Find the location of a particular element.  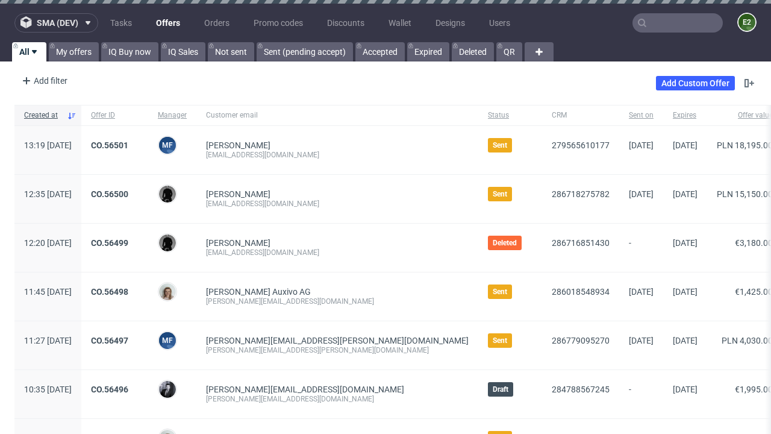

a: CO.56499 is located at coordinates (110, 243).